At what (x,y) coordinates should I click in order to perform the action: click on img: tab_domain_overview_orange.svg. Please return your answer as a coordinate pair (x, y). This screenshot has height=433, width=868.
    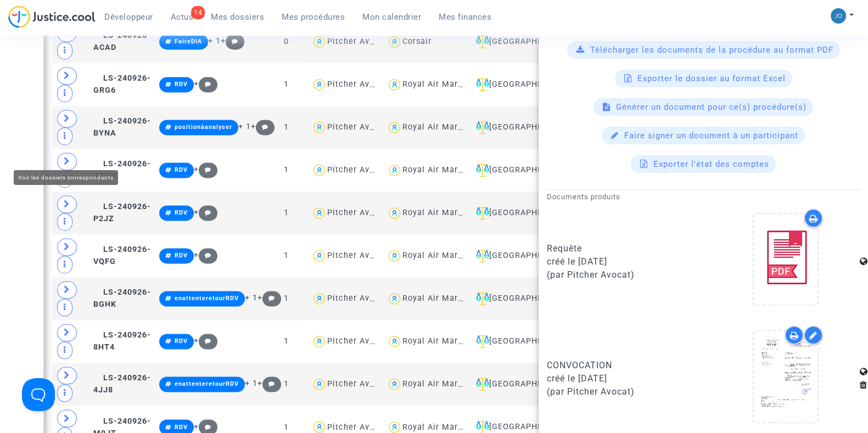
    Looking at the image, I should click on (49, 68).